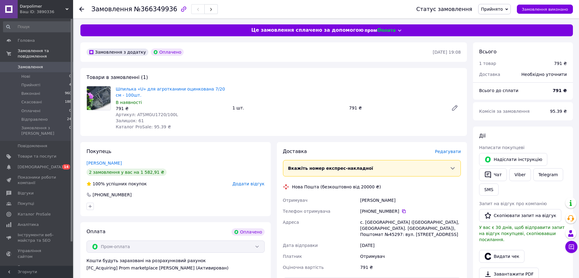 Image resolution: width=579 pixels, height=278 pixels. What do you see at coordinates (31, 85) in the screenshot?
I see `span: Прийняті` at bounding box center [31, 85].